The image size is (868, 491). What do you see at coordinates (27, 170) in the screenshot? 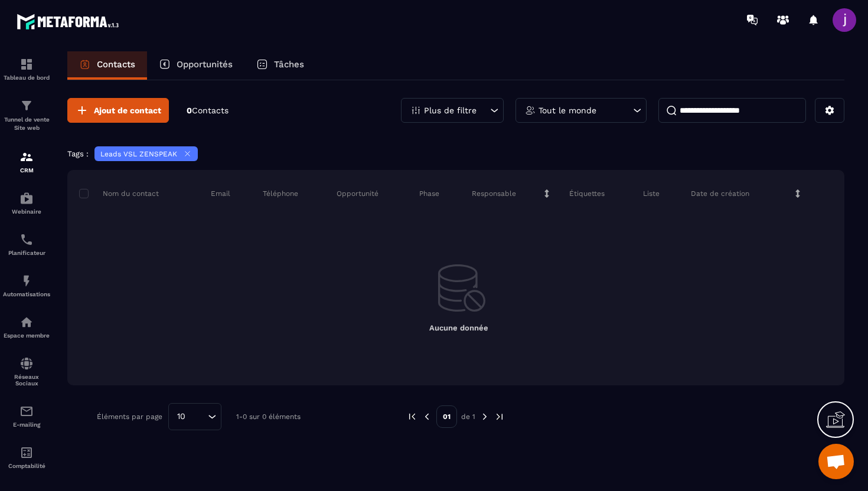
I see `p: CRM` at bounding box center [27, 170].